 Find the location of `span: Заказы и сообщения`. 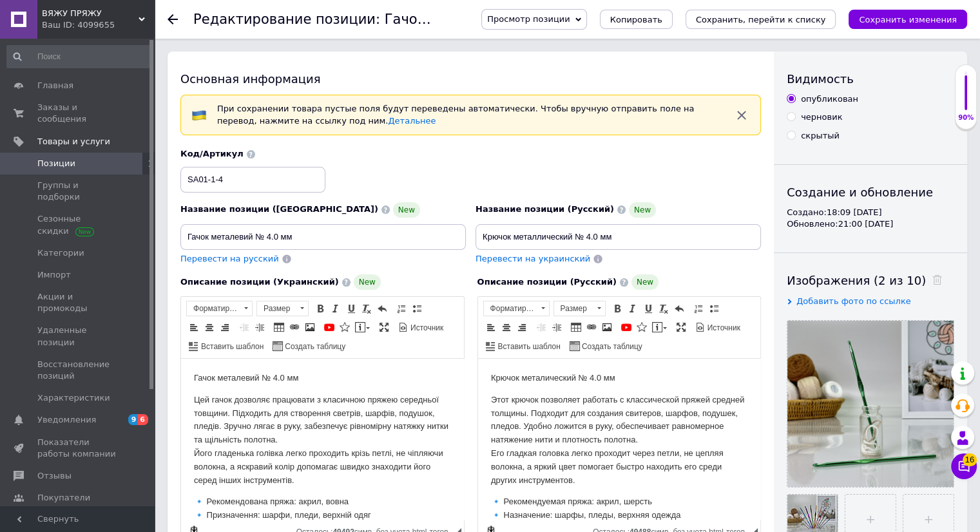

span: Заказы и сообщения is located at coordinates (78, 113).